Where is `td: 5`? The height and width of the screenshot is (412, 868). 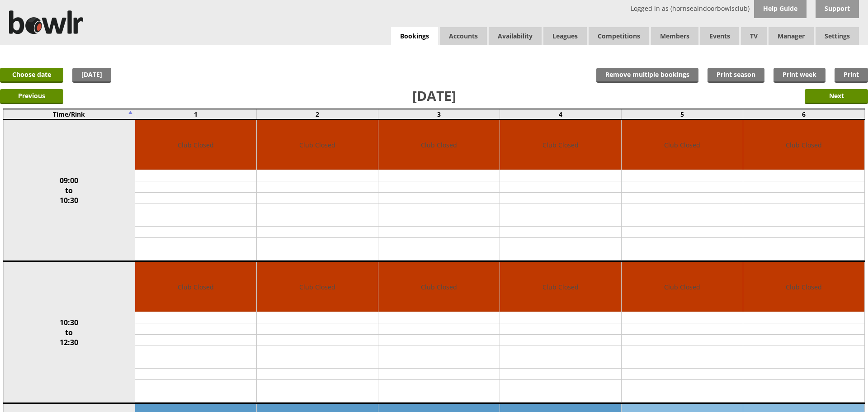
td: 5 is located at coordinates (682, 114).